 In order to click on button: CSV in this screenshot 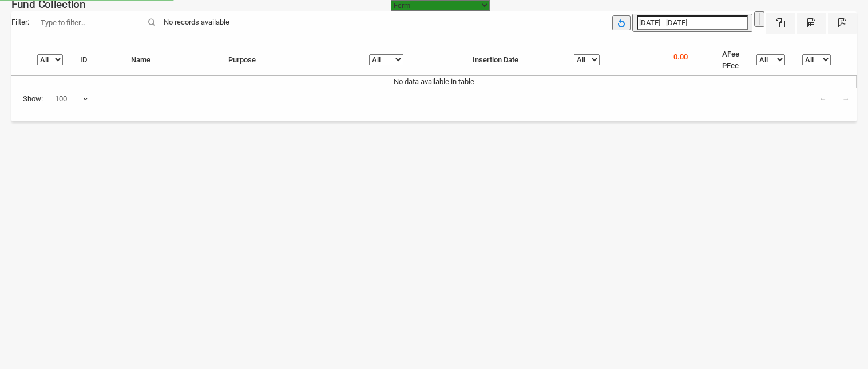, I will do `click(811, 23)`.